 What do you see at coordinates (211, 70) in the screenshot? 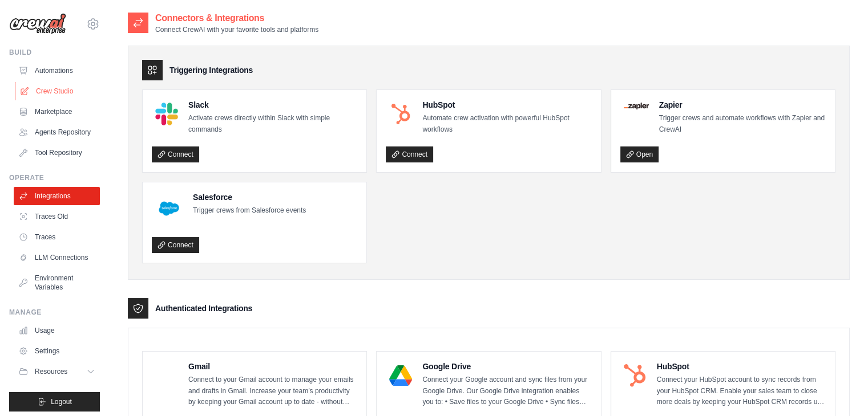
I see `h3: Triggering Integrations` at bounding box center [211, 70].